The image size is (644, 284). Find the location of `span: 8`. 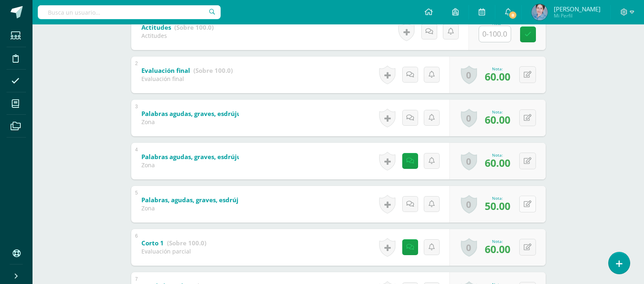

span: 8 is located at coordinates (512, 15).